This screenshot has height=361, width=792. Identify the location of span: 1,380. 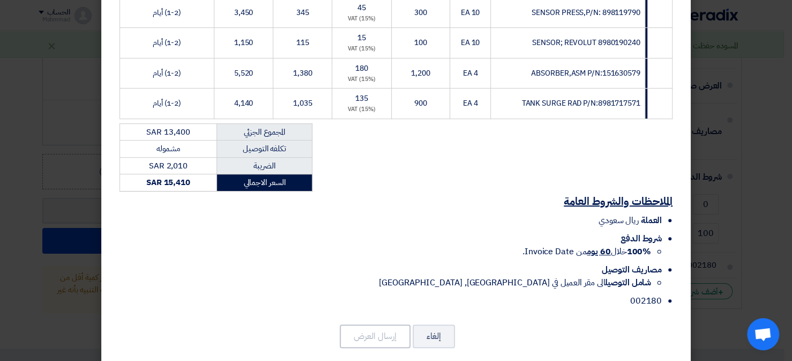
(303, 73).